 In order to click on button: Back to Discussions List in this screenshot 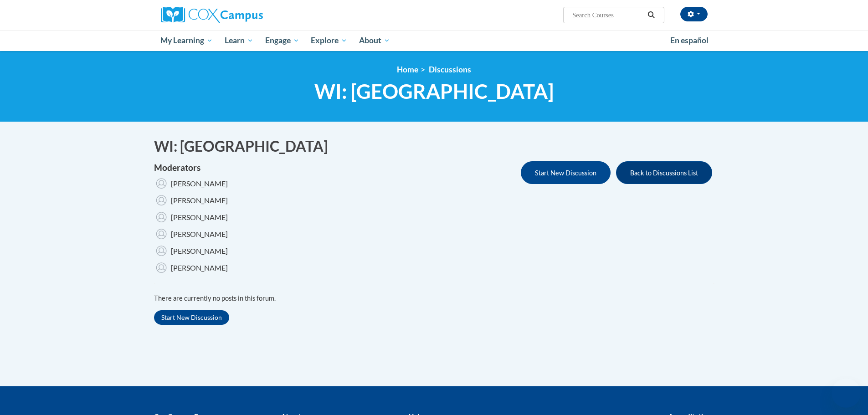, I will do `click(664, 173)`.